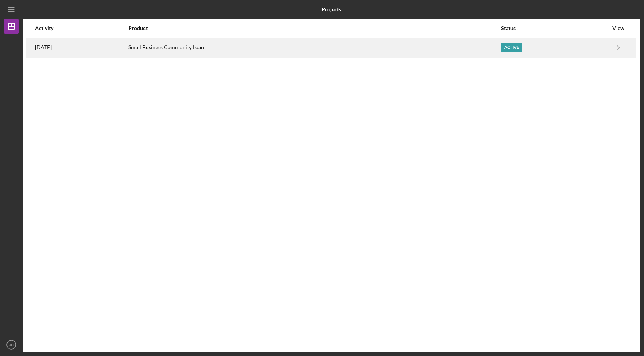 This screenshot has width=644, height=356. What do you see at coordinates (314, 28) in the screenshot?
I see `div: Product` at bounding box center [314, 28].